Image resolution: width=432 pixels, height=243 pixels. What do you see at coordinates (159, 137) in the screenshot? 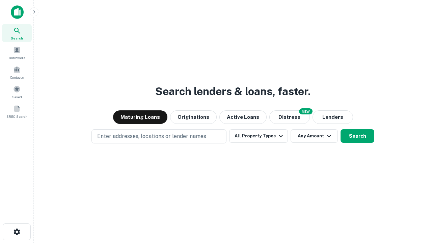
I see `button: Enter addresses, locations or lender names` at bounding box center [159, 137].